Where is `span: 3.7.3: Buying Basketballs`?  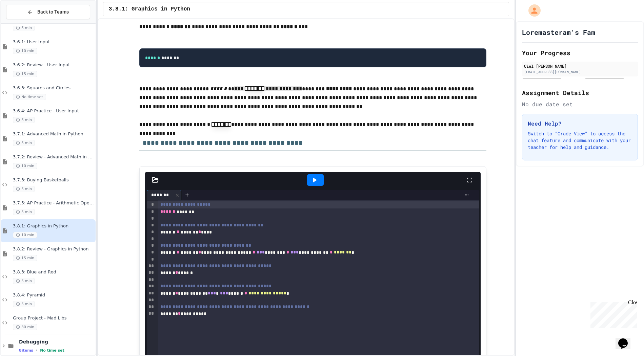 span: 3.7.3: Buying Basketballs is located at coordinates (54, 180).